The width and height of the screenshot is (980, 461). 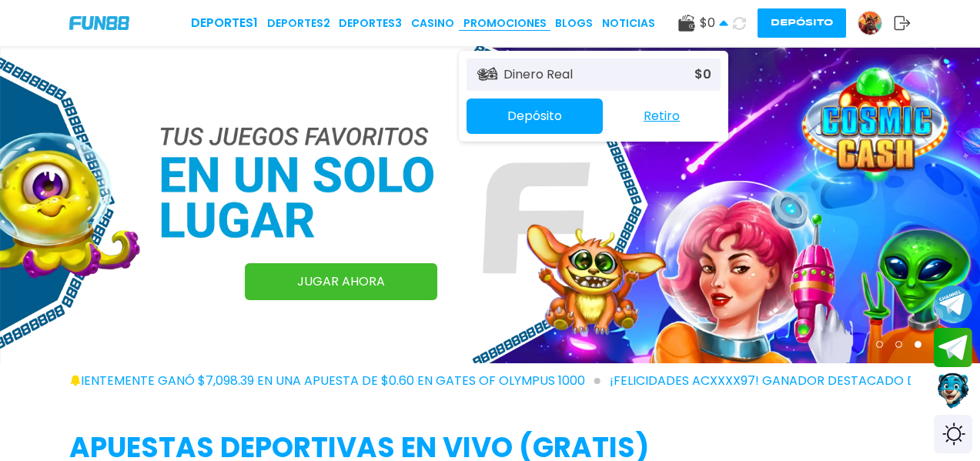 What do you see at coordinates (538, 75) in the screenshot?
I see `p: Dinero Real` at bounding box center [538, 75].